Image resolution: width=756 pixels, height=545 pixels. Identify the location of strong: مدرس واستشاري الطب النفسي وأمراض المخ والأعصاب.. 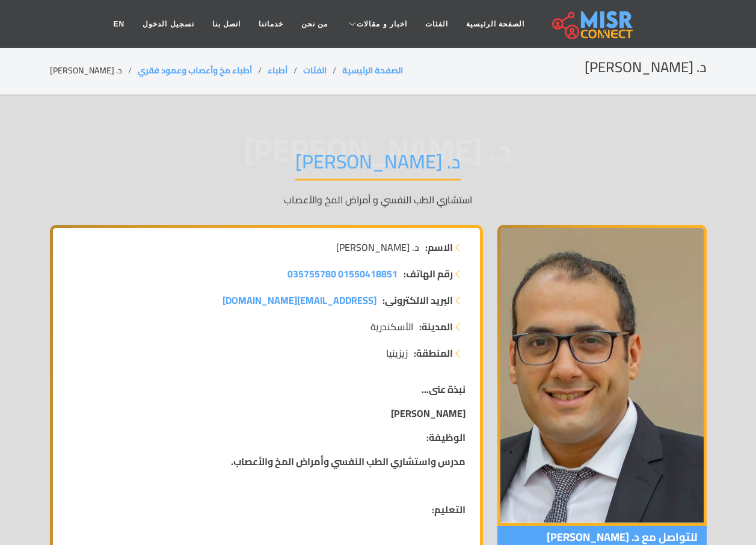
(348, 462).